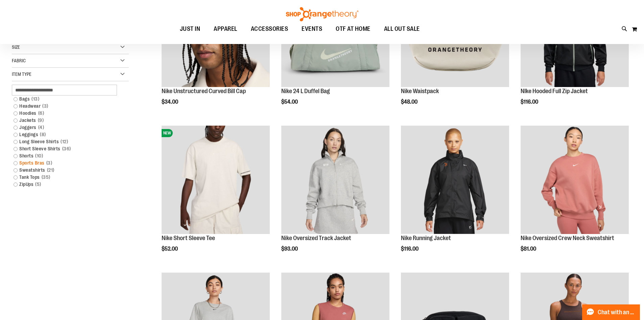 The height and width of the screenshot is (320, 644). I want to click on a: Shorts10, so click(66, 156).